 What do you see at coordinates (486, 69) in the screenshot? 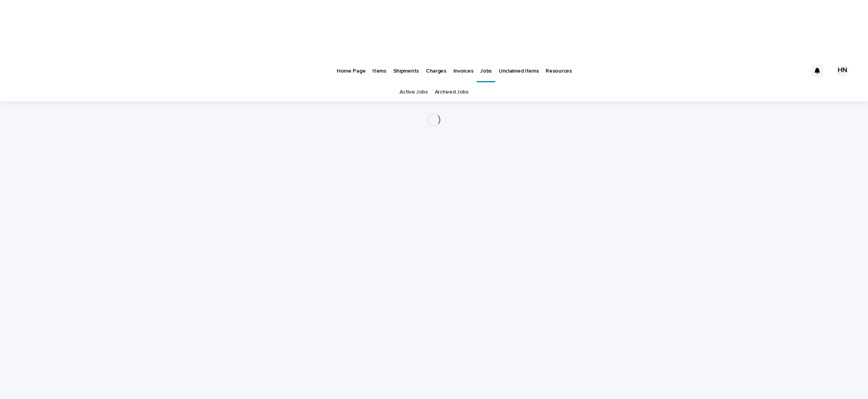
I see `a: Jobs` at bounding box center [486, 69].